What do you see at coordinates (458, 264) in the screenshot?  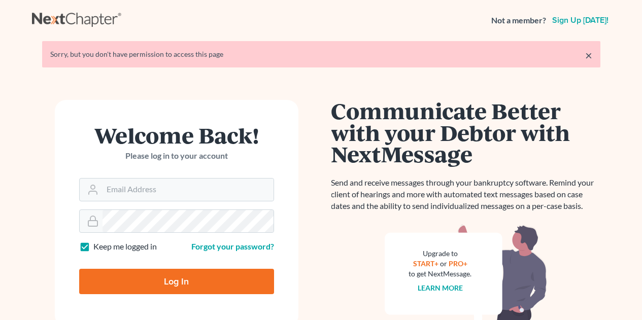 I see `a: PRO+` at bounding box center [458, 264].